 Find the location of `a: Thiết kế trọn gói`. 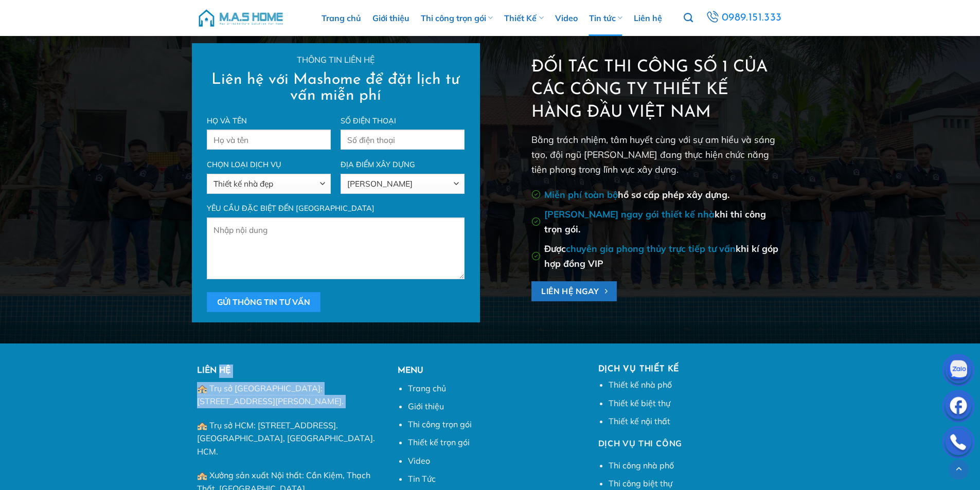

a: Thiết kế trọn gói is located at coordinates (439, 443).